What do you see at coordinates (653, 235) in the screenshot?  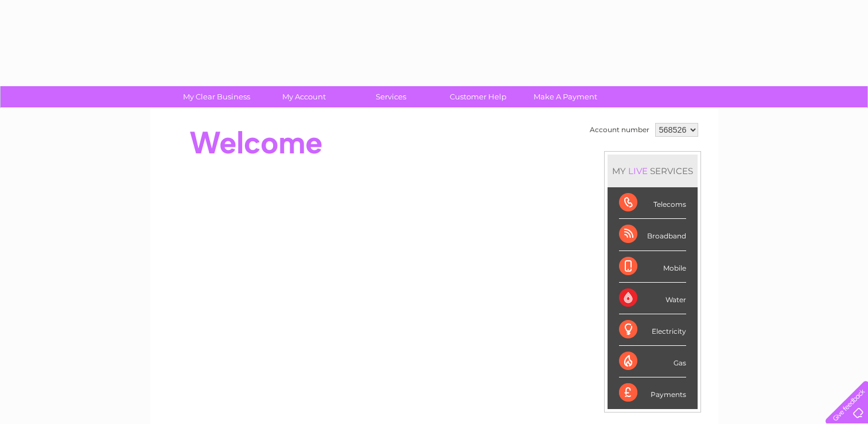 I see `div: Broadband` at bounding box center [653, 235].